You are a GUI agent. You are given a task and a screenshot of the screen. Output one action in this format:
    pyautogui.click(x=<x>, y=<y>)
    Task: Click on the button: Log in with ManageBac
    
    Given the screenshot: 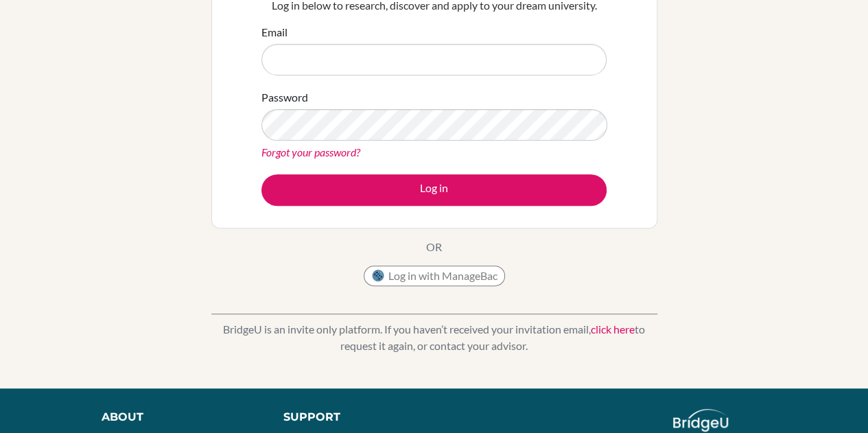 What is the action you would take?
    pyautogui.click(x=435, y=276)
    